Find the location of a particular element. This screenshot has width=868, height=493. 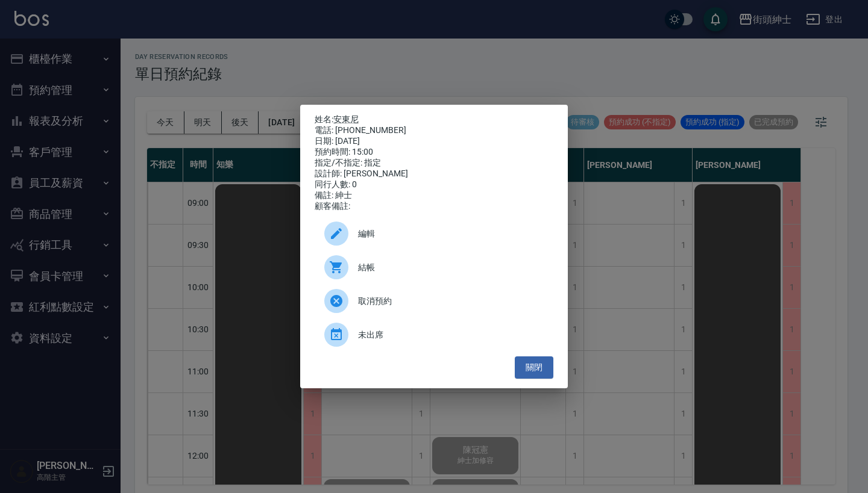

div: 編輯 is located at coordinates (434, 234).